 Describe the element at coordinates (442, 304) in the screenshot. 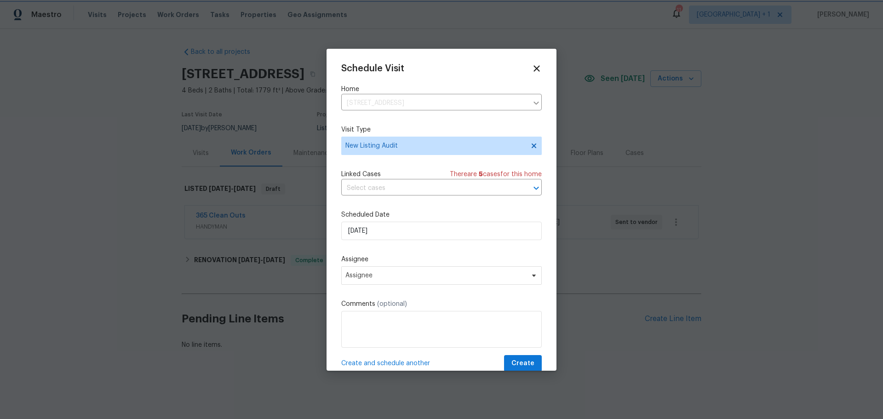

I see `label: Comments` at that location.